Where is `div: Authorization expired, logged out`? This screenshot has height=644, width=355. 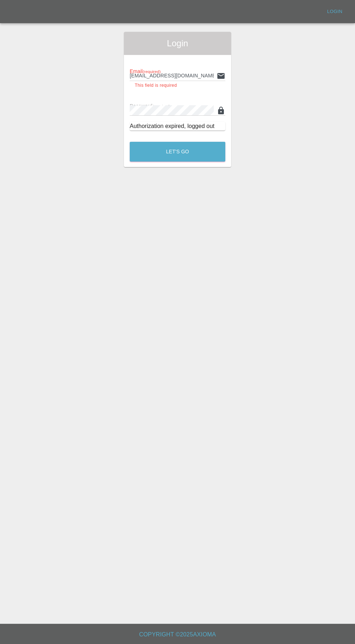 div: Authorization expired, logged out is located at coordinates (177, 126).